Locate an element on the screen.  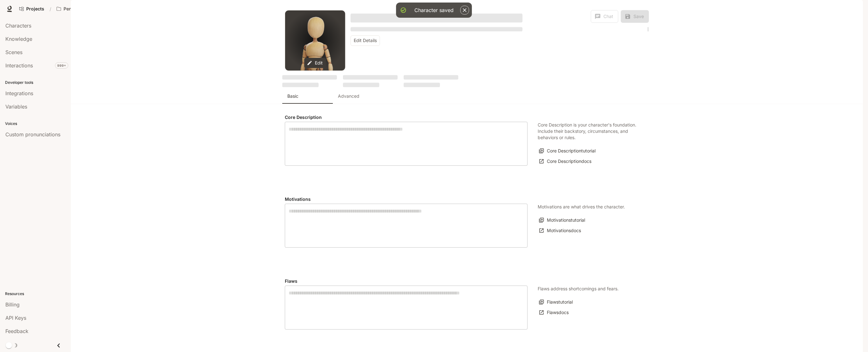
span: Projects is located at coordinates (35, 9).